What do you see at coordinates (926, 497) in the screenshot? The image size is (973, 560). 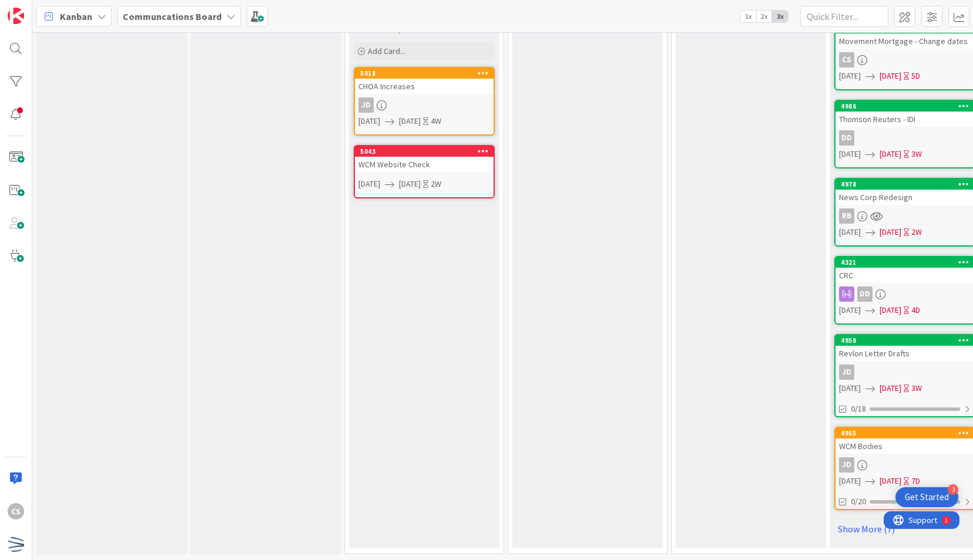 I see `div: Open Get Started checklist, remaining modules: 3` at bounding box center [926, 497].